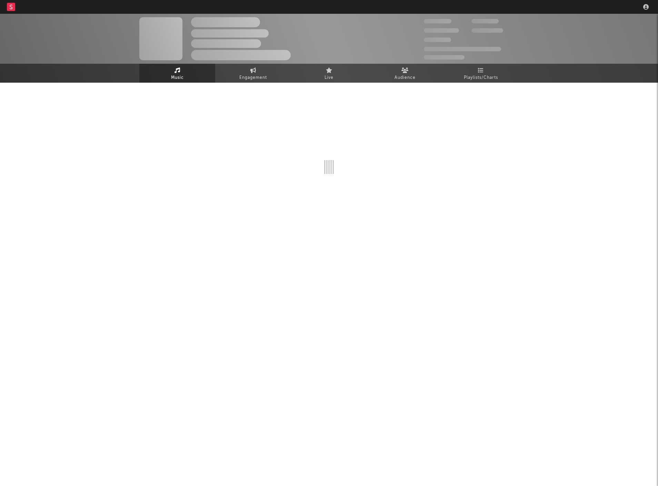 The width and height of the screenshot is (658, 486). I want to click on span: Live, so click(329, 78).